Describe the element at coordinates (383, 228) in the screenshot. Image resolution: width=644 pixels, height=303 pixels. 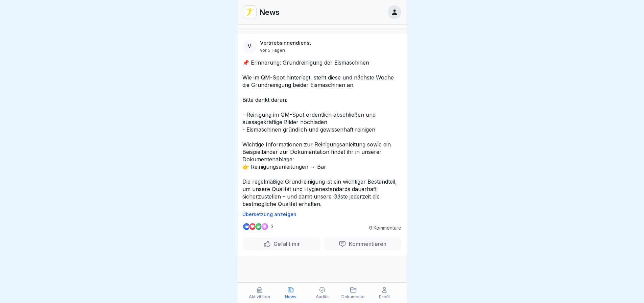
I see `p: 0 Kommentare` at that location.